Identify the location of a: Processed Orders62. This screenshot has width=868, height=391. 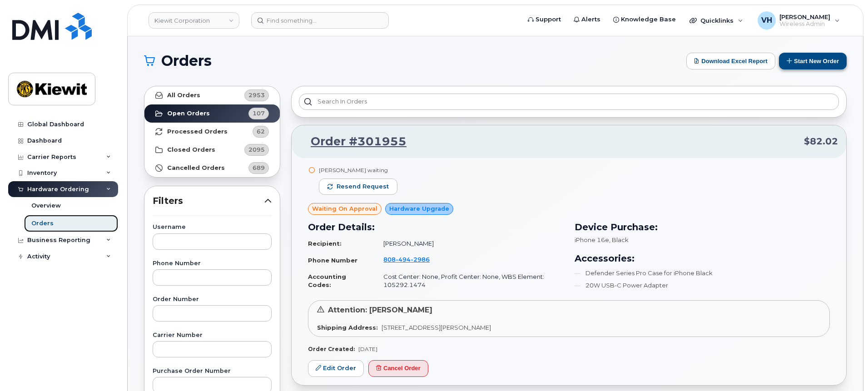
(212, 132).